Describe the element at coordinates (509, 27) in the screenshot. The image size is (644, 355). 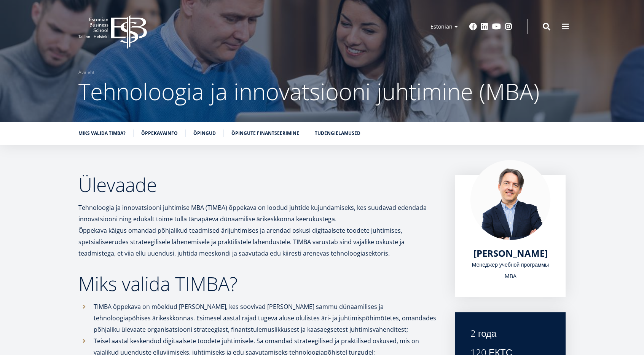
I see `a: Instagram` at that location.